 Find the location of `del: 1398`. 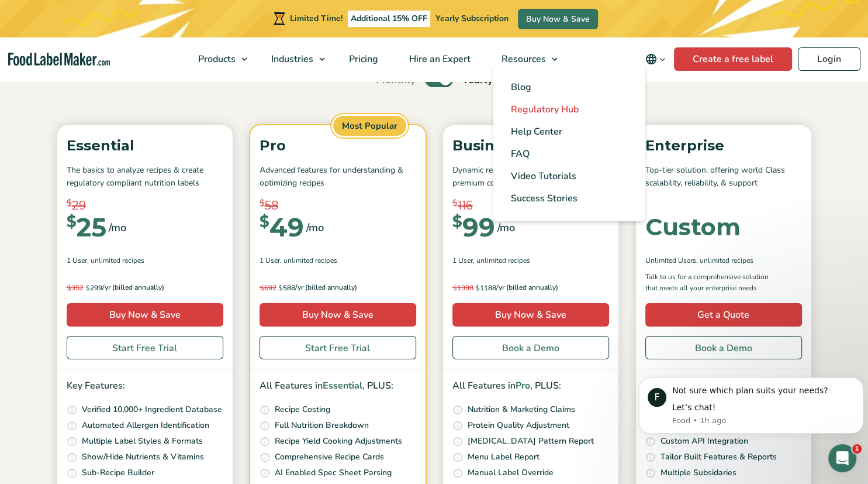

del: 1398 is located at coordinates (463, 288).